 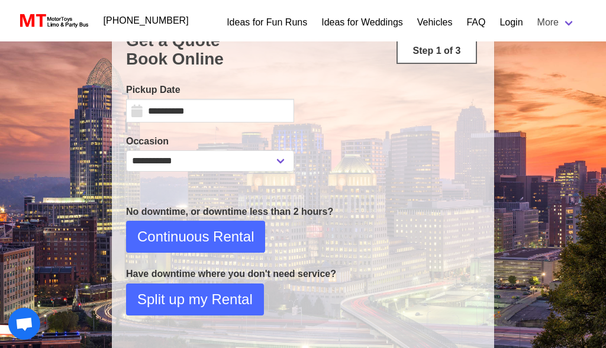 What do you see at coordinates (436, 51) in the screenshot?
I see `p: Step 1 of 3` at bounding box center [436, 51].